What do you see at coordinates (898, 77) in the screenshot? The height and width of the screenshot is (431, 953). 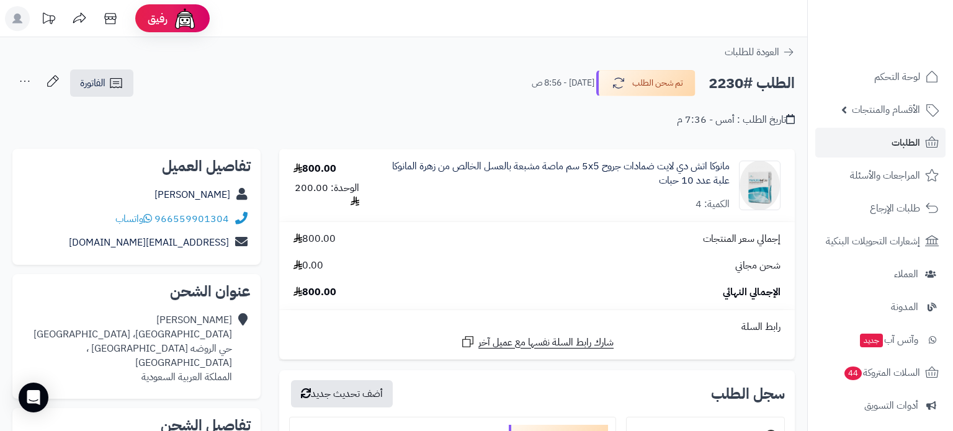 I see `span: لوحة التحكم` at bounding box center [898, 77].